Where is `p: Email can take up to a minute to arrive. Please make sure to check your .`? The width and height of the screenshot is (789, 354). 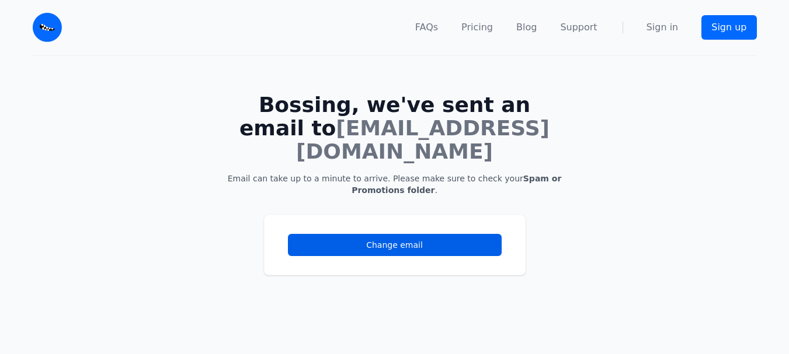 p: Email can take up to a minute to arrive. Please make sure to check your . is located at coordinates (395, 185).